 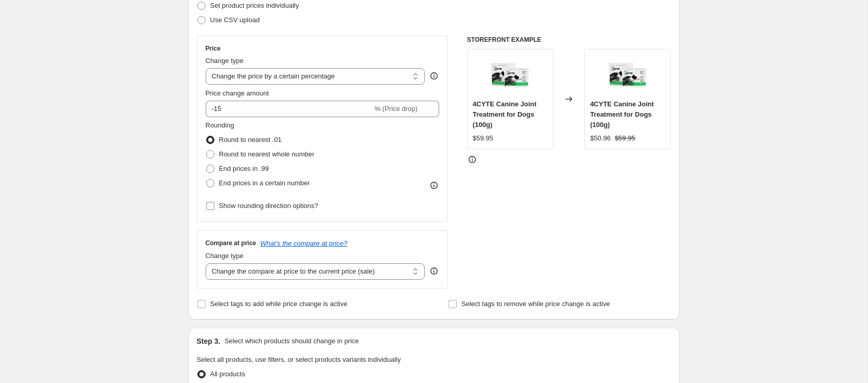 I want to click on input: -15, so click(x=289, y=109).